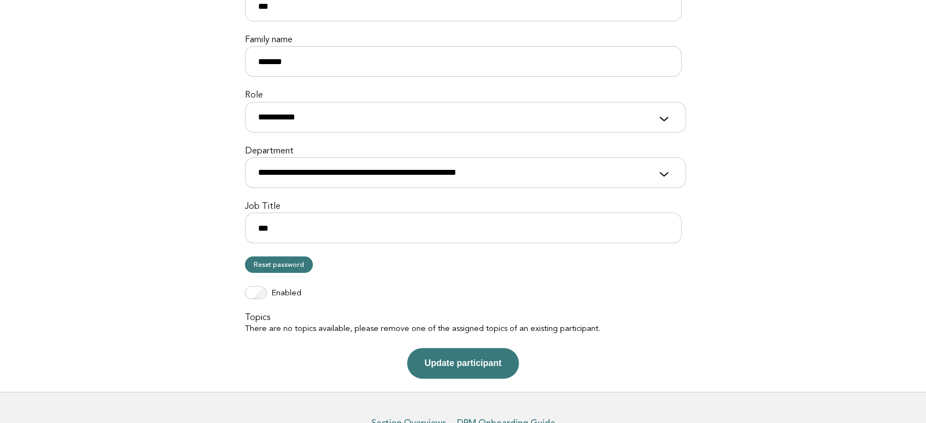 The height and width of the screenshot is (423, 926). Describe the element at coordinates (286, 294) in the screenshot. I see `label: Enabled` at that location.